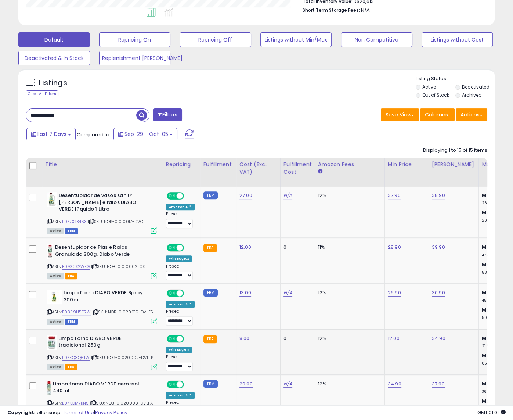  Describe the element at coordinates (349, 247) in the screenshot. I see `div: 11%` at that location.